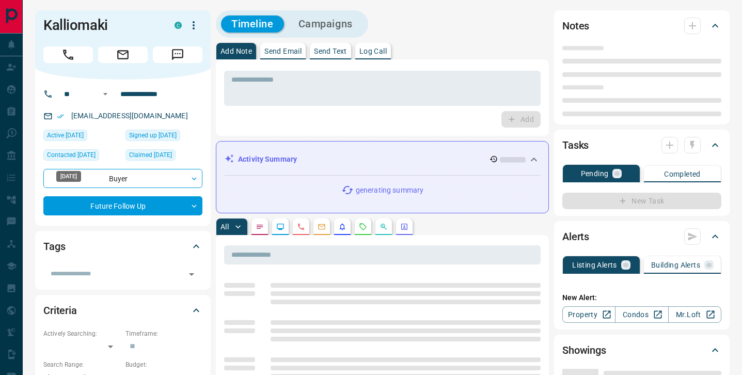 Image resolution: width=742 pixels, height=375 pixels. I want to click on div: Alerts, so click(642, 236).